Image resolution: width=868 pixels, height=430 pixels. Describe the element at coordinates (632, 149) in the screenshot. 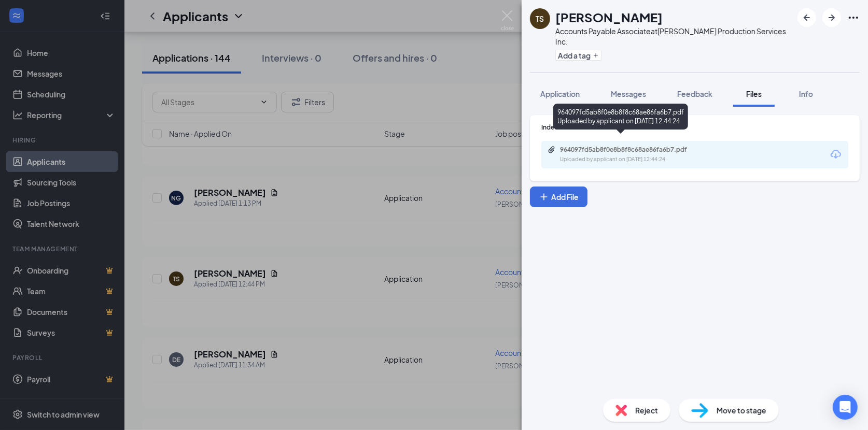

I see `div: 964097fd5ab8f0e8b8f8c68ae86fa6b7.pdf` at that location.